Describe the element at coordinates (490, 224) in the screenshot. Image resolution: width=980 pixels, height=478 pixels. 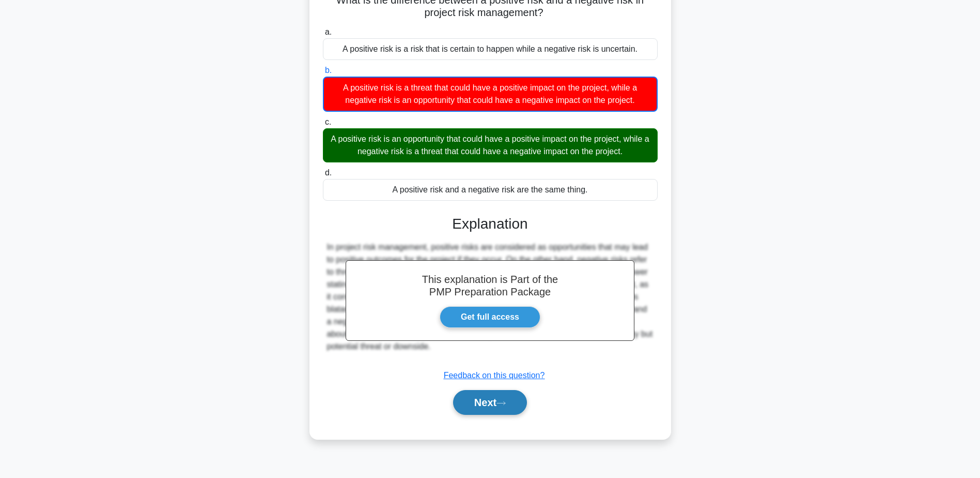
I see `h3: Explanation` at that location.